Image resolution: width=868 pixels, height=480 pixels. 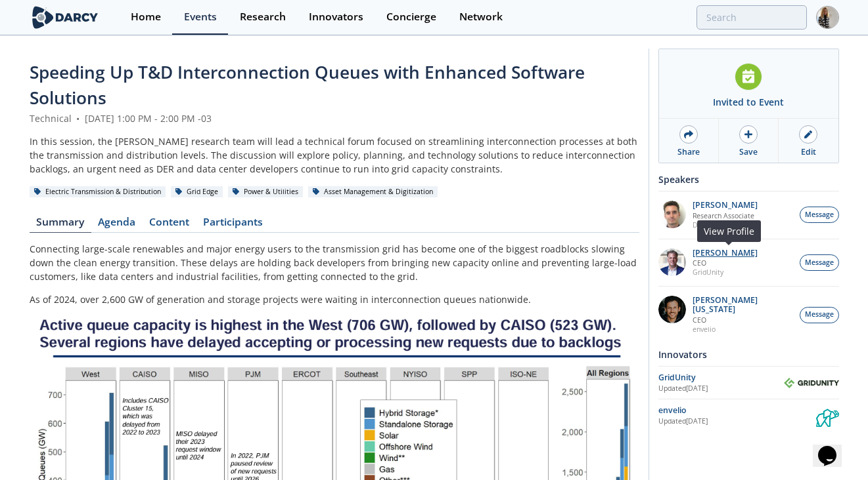 I want to click on img: f1d2b35d-fddb-4a25-bd87-d4d314a355e9, so click(x=672, y=215).